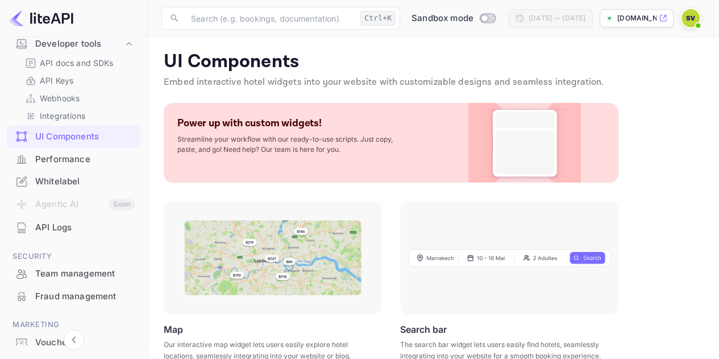 Image resolution: width=719 pixels, height=359 pixels. What do you see at coordinates (78, 98) in the screenshot?
I see `a: Webhooks` at bounding box center [78, 98].